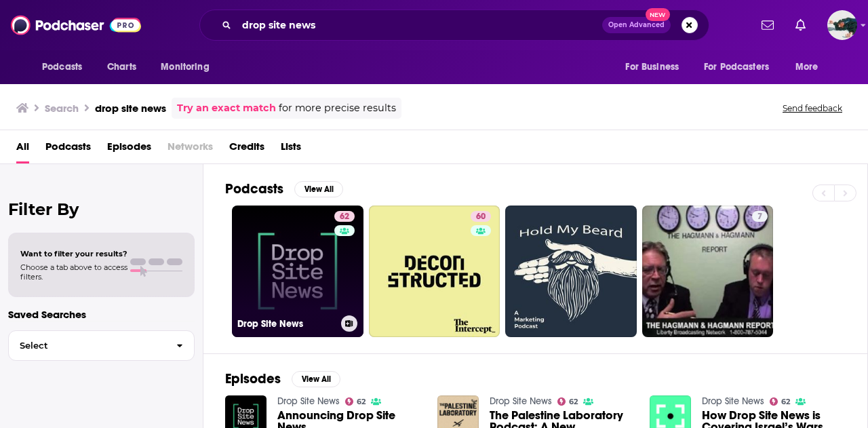 This screenshot has height=428, width=868. What do you see at coordinates (636, 25) in the screenshot?
I see `span: Open Advanced` at bounding box center [636, 25].